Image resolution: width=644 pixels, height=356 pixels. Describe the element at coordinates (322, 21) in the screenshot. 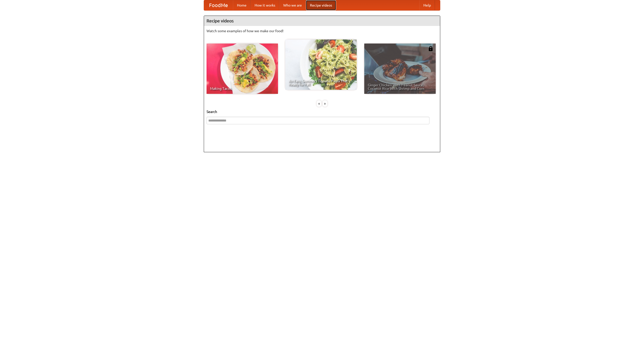

I see `h4: Recipe videos` at that location.